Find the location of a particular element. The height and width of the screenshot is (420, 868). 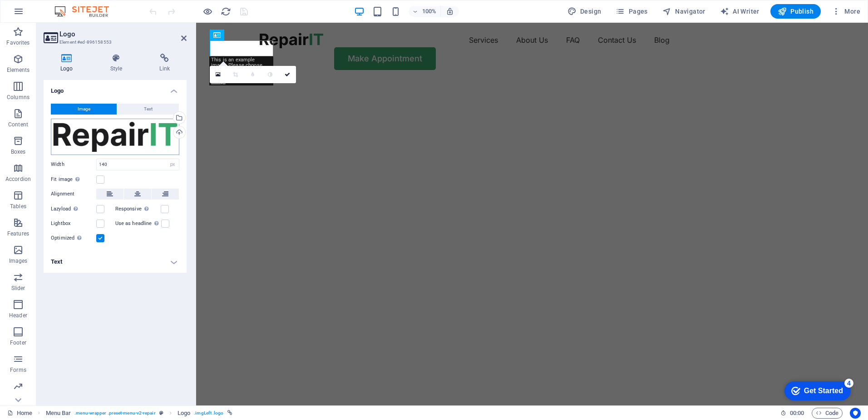

button: Usercentrics is located at coordinates (855, 413).